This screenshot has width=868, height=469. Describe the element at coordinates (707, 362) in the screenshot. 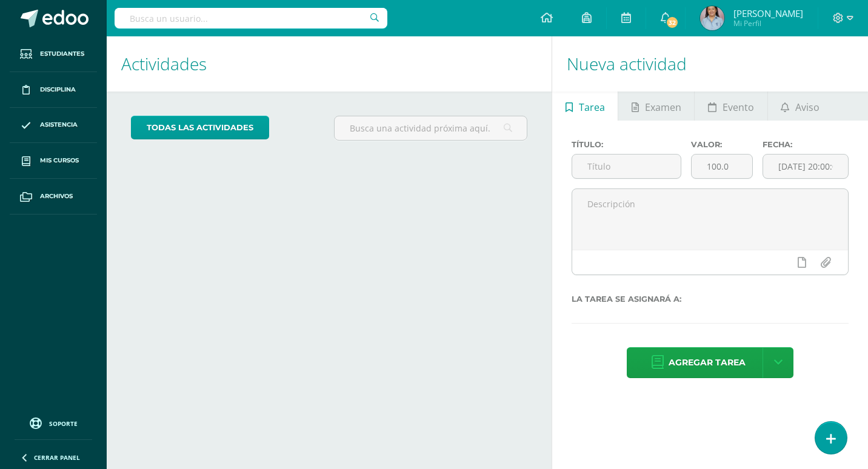

I see `span: Agregar tarea` at that location.